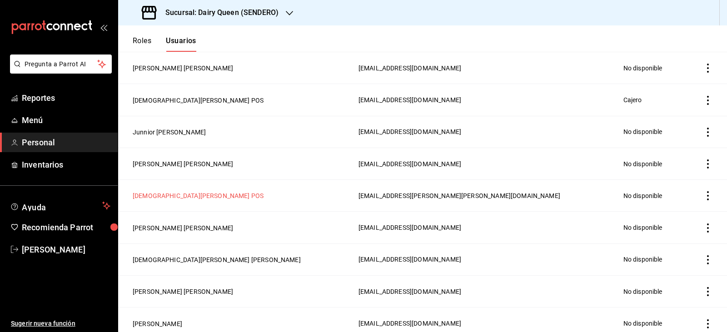  What do you see at coordinates (66, 227) in the screenshot?
I see `span: Recomienda Parrot` at bounding box center [66, 227].